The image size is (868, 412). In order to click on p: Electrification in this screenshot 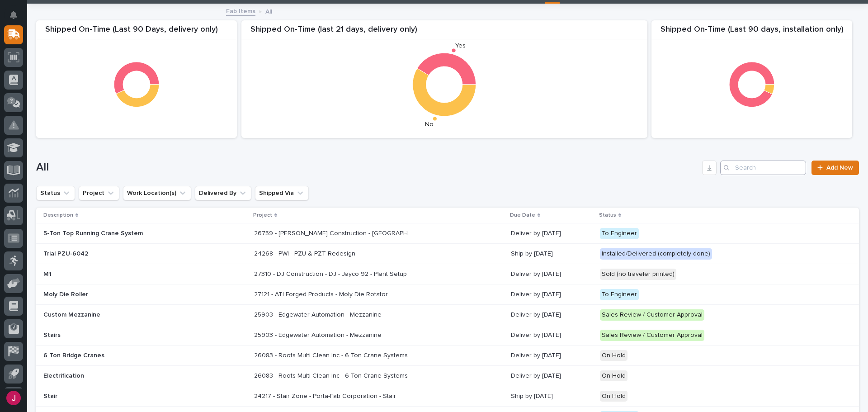, I will do `click(122, 376)`.